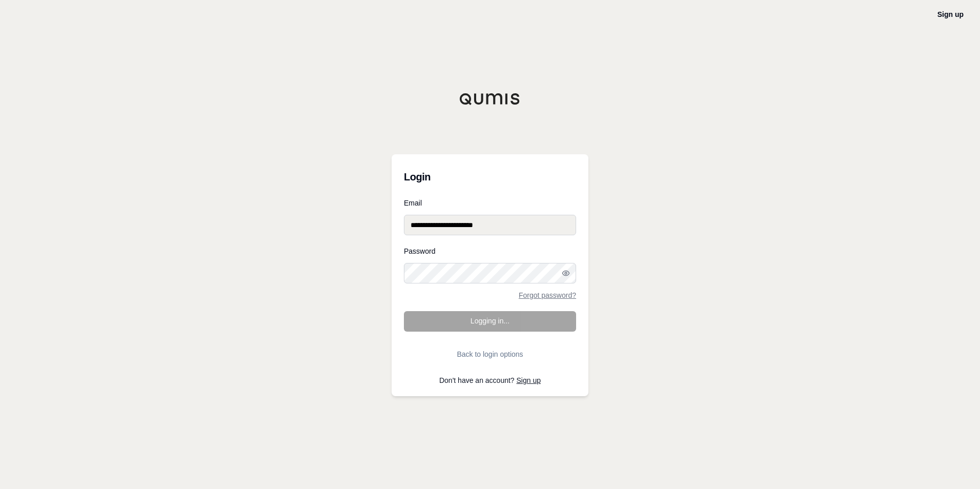 Image resolution: width=980 pixels, height=489 pixels. I want to click on label: Password, so click(490, 251).